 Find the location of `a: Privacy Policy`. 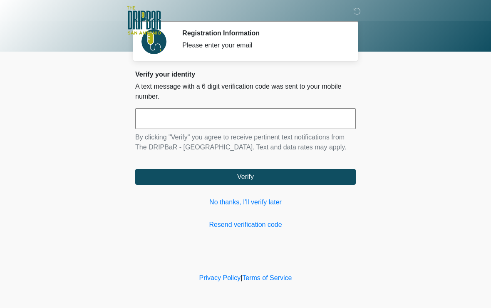

a: Privacy Policy is located at coordinates (220, 278).